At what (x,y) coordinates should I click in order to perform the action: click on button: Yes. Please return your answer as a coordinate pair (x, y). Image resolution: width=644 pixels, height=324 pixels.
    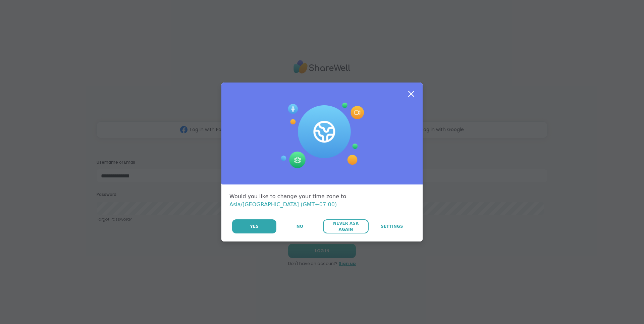
    Looking at the image, I should click on (254, 227).